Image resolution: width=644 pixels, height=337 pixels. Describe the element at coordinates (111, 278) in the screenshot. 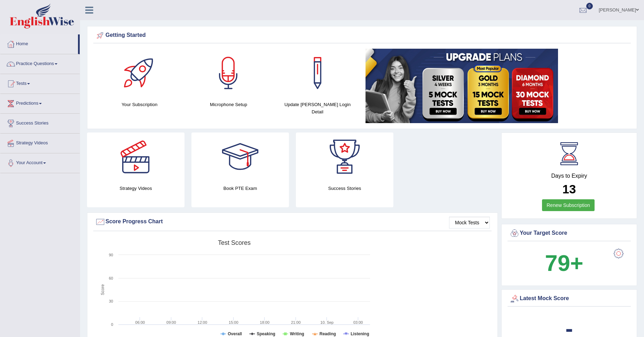

I see `text: 60` at that location.